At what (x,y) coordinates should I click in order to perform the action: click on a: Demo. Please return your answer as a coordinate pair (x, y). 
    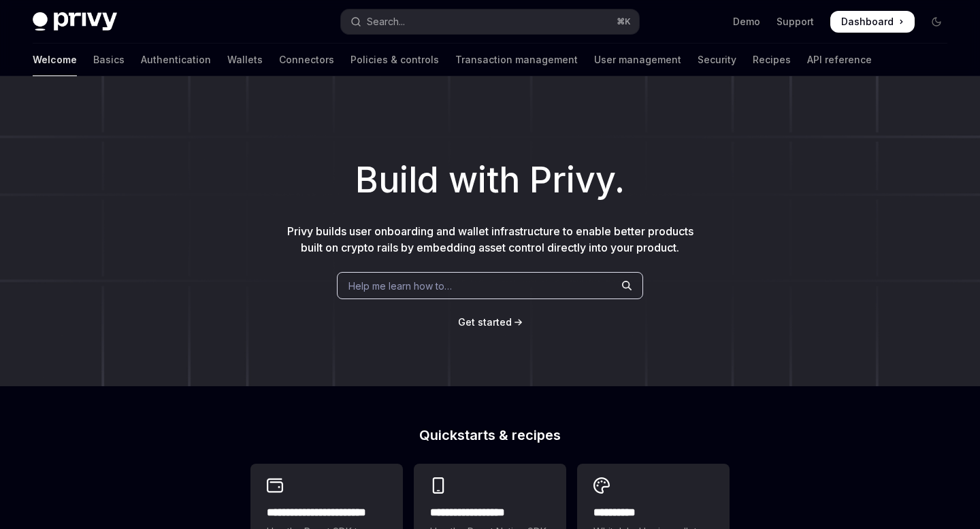
    Looking at the image, I should click on (747, 22).